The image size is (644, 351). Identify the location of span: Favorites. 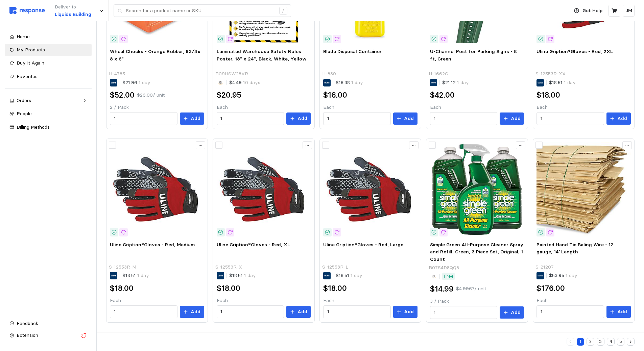
(27, 77).